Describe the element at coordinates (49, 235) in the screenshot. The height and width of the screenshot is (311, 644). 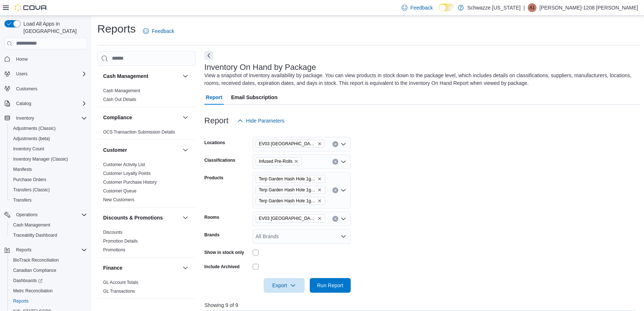
I see `span: Traceabilty Dashboard` at that location.